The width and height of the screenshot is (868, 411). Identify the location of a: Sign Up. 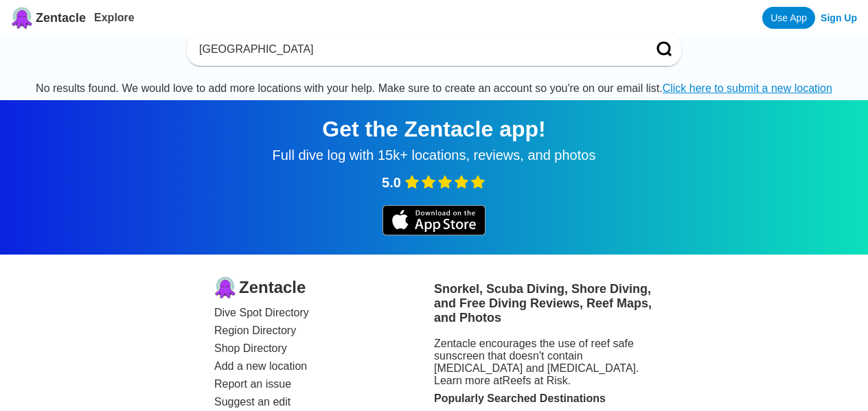
(839, 17).